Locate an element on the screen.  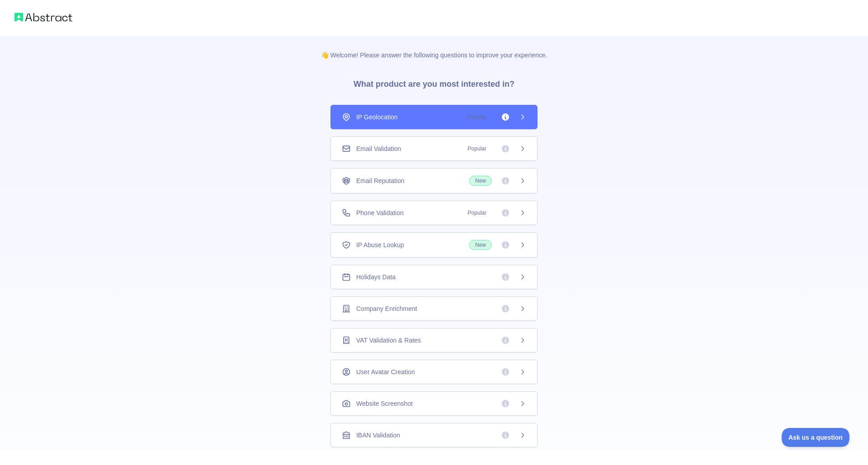
span: IP Geolocation is located at coordinates (377, 117).